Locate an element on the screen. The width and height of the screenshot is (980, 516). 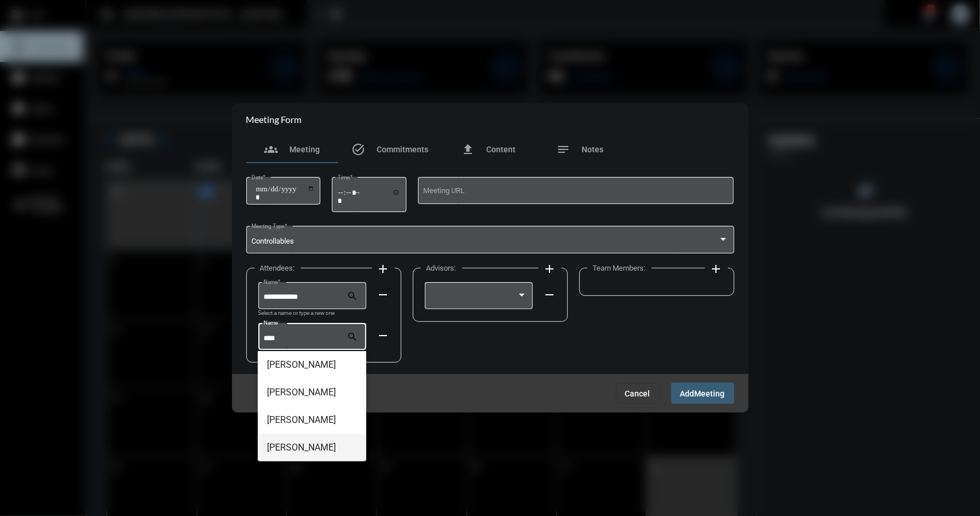
mat-icon: file_upload is located at coordinates (468, 150).